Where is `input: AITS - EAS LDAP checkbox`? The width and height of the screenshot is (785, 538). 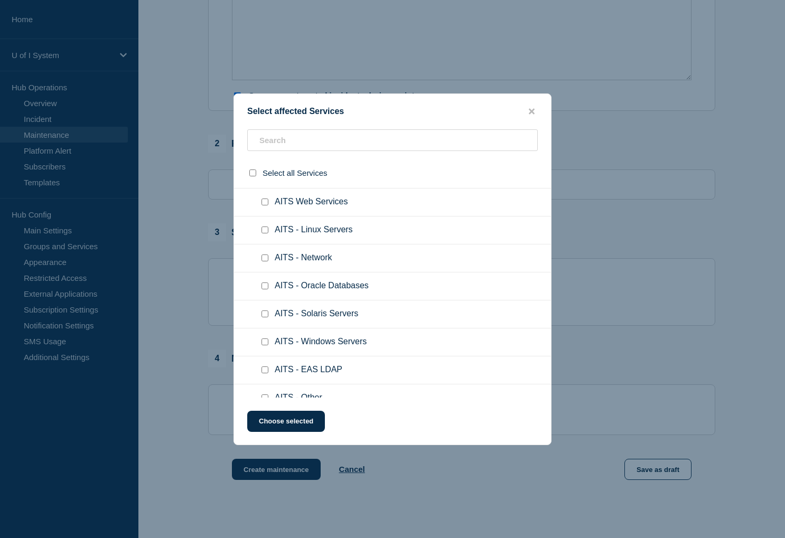 input: AITS - EAS LDAP checkbox is located at coordinates (265, 370).